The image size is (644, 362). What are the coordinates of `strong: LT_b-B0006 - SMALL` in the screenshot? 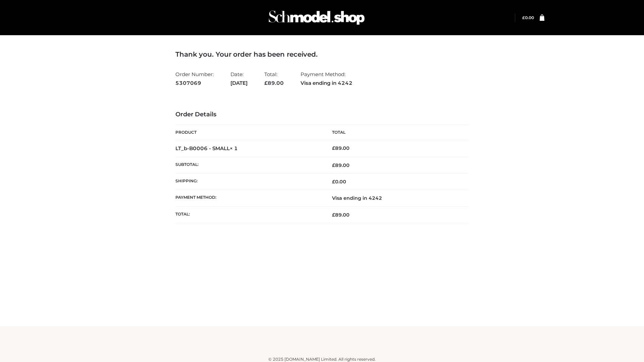 It's located at (207, 149).